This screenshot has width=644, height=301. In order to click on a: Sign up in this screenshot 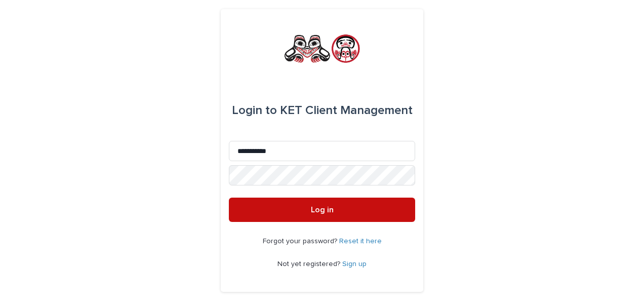, I will do `click(354, 264)`.